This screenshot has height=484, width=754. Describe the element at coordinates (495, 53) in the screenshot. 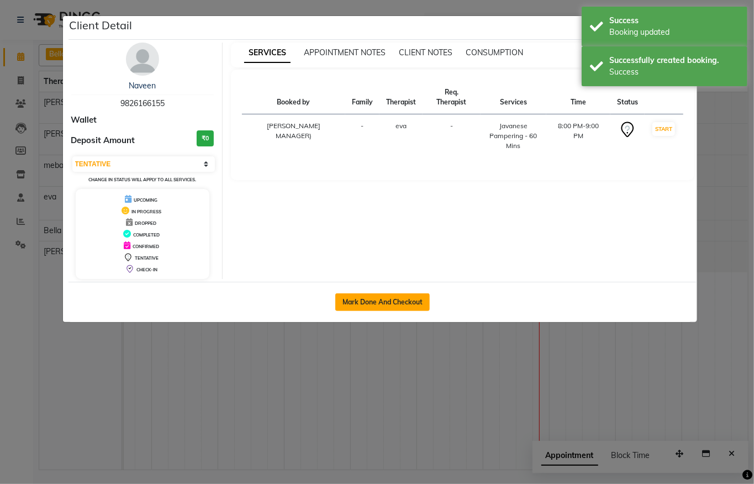

I see `span: CONSUMPTION` at that location.